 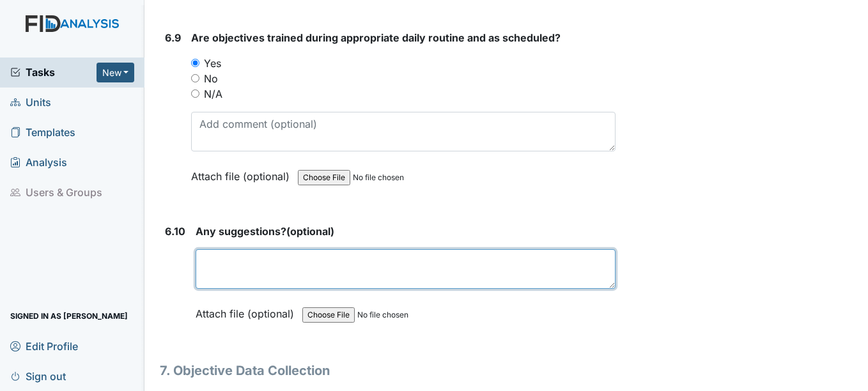 What do you see at coordinates (387, 370) in the screenshot?
I see `h1: 7. Objective Data Collection` at bounding box center [387, 370].